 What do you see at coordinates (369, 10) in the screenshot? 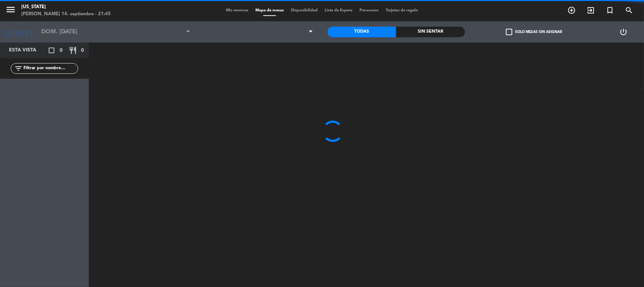
I see `span: Pre-acceso` at bounding box center [369, 10].